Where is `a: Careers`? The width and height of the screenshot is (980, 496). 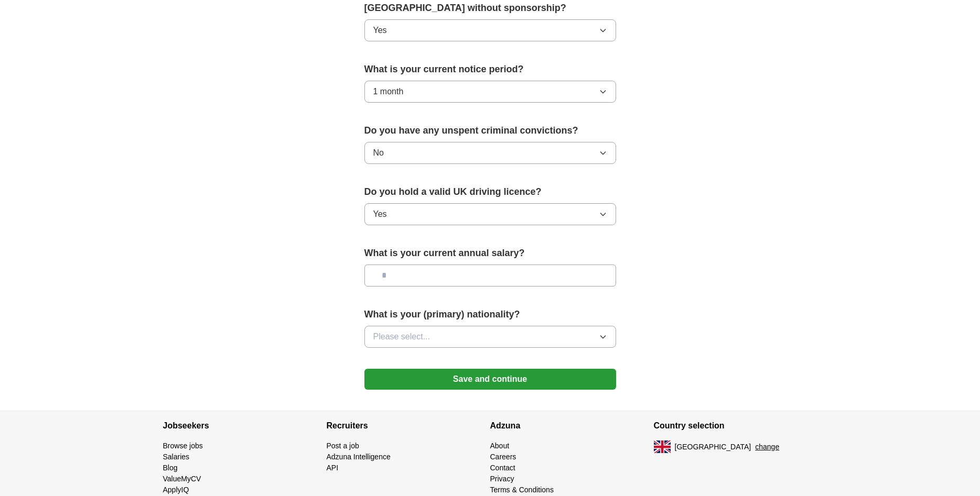 a: Careers is located at coordinates (503, 457).